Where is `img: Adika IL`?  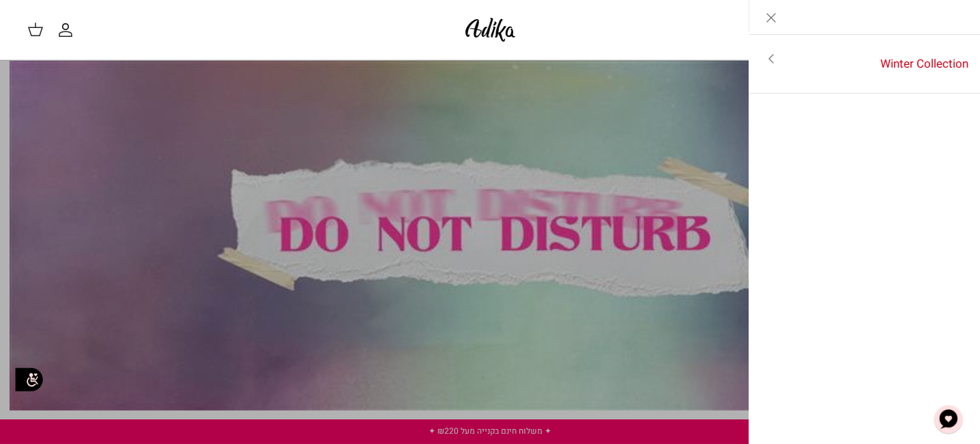
img: Adika IL is located at coordinates (490, 29).